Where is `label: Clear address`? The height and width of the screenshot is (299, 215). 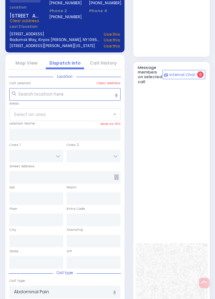 label: Clear address is located at coordinates (108, 83).